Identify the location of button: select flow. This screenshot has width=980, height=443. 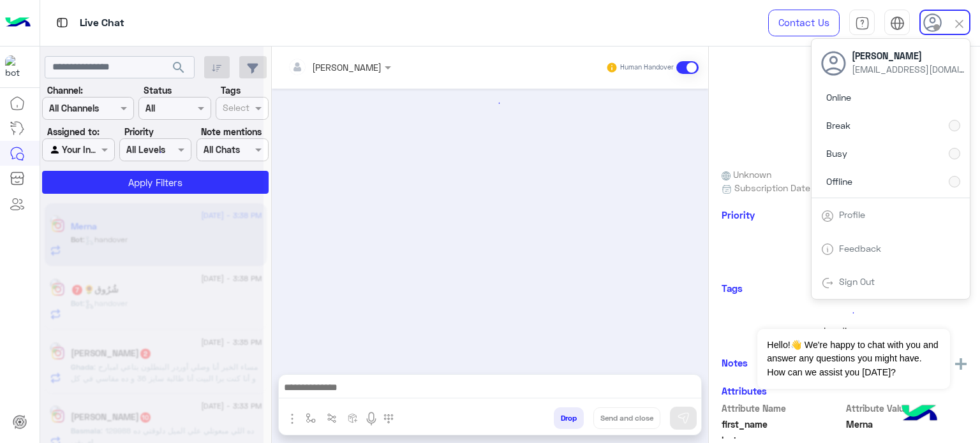
(311, 418).